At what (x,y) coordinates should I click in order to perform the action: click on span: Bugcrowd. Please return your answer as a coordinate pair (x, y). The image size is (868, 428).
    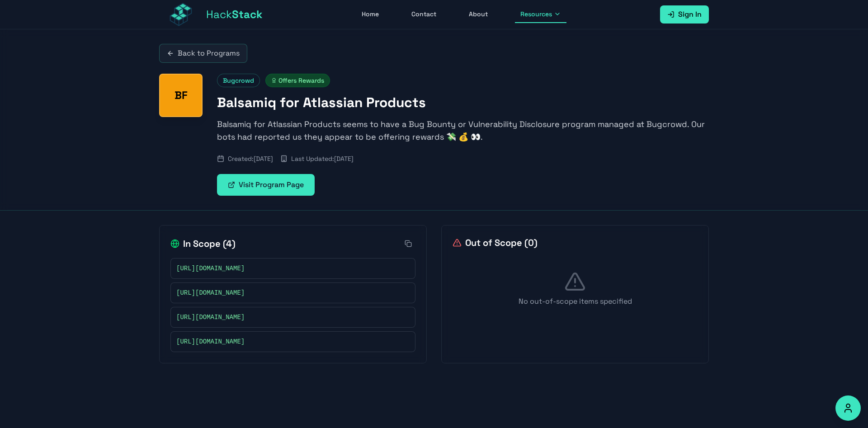
    Looking at the image, I should click on (238, 81).